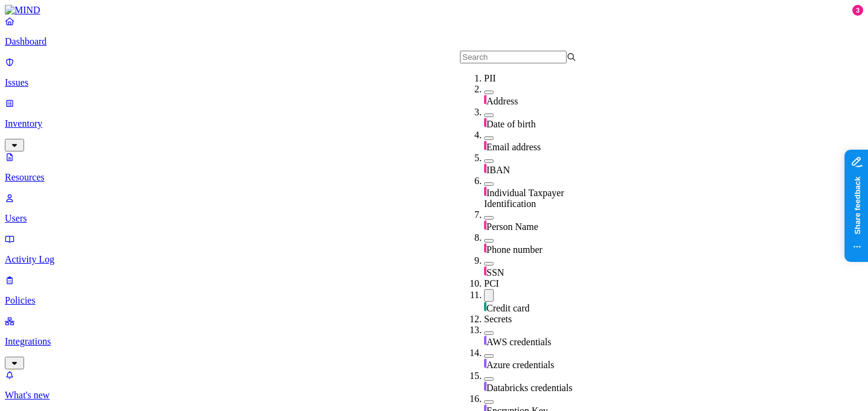  What do you see at coordinates (434, 218) in the screenshot?
I see `p: Users` at bounding box center [434, 218].